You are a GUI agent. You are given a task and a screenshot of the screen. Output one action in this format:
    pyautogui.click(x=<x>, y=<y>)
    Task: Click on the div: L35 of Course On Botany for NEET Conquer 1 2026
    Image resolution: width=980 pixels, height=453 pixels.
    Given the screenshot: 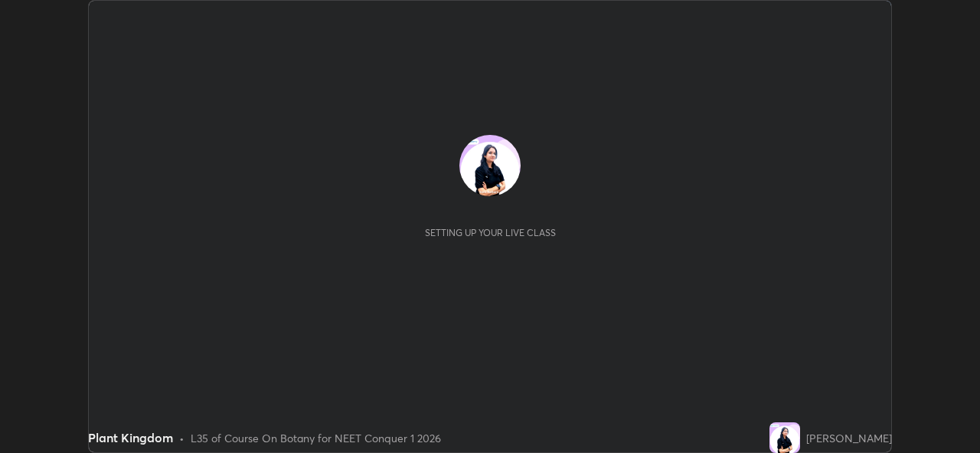 What is the action you would take?
    pyautogui.click(x=315, y=438)
    